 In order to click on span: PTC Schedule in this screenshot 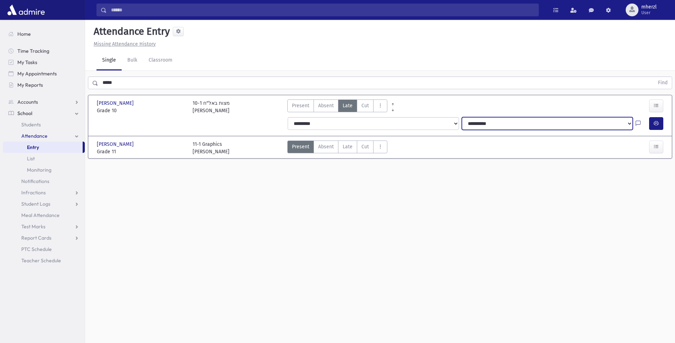, I will do `click(37, 250)`.